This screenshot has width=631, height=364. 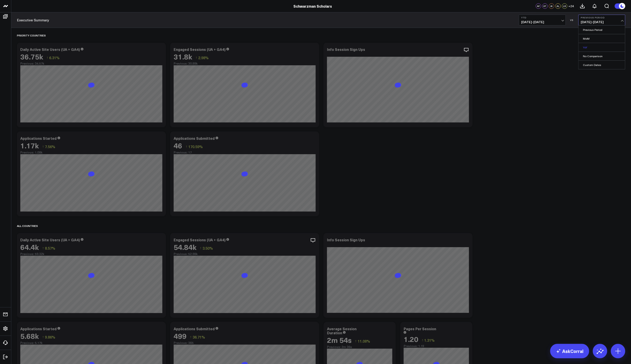 I want to click on a: Previous Period, so click(x=602, y=30).